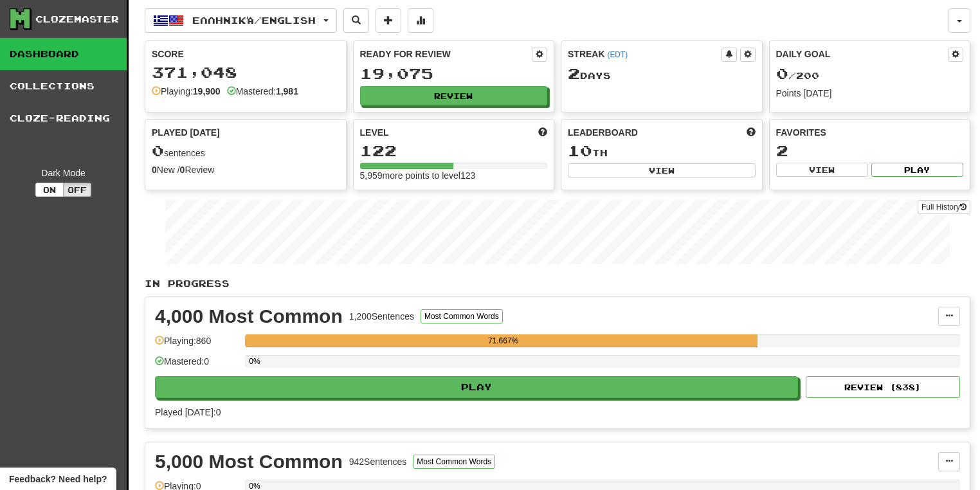  What do you see at coordinates (379, 462) in the screenshot?
I see `div: 942 Sentences` at bounding box center [379, 462].